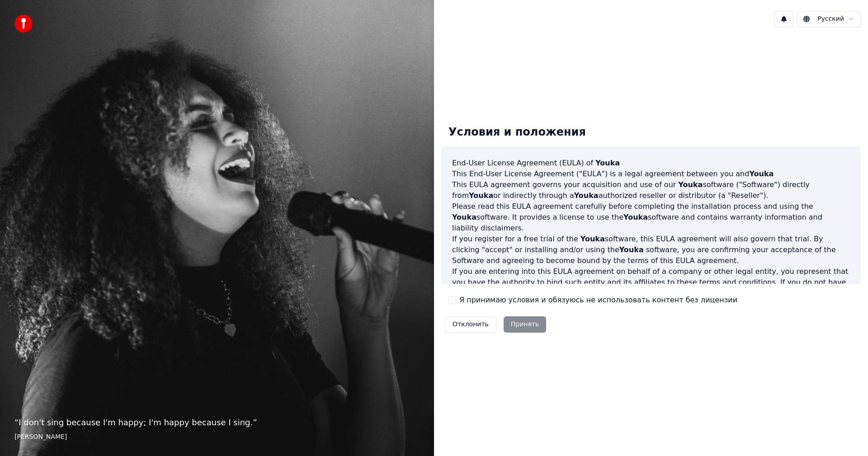  What do you see at coordinates (23, 23) in the screenshot?
I see `img: youka` at bounding box center [23, 23].